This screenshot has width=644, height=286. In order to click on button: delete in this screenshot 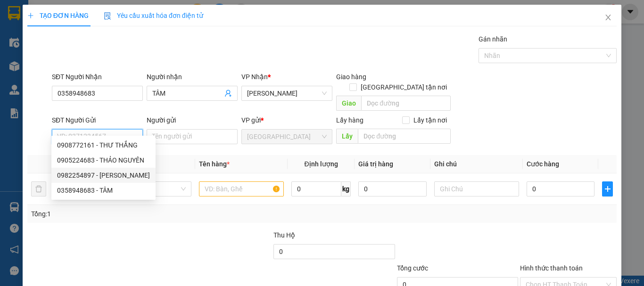, I will do `click(38, 189)`.